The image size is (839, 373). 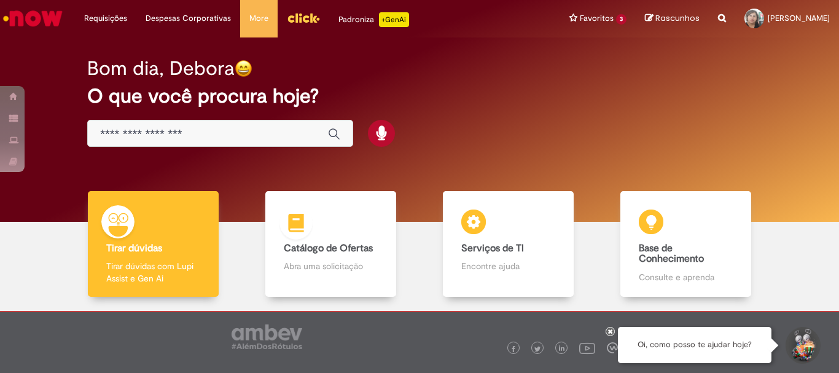 What do you see at coordinates (243, 68) in the screenshot?
I see `img: happy-face.png` at bounding box center [243, 68].